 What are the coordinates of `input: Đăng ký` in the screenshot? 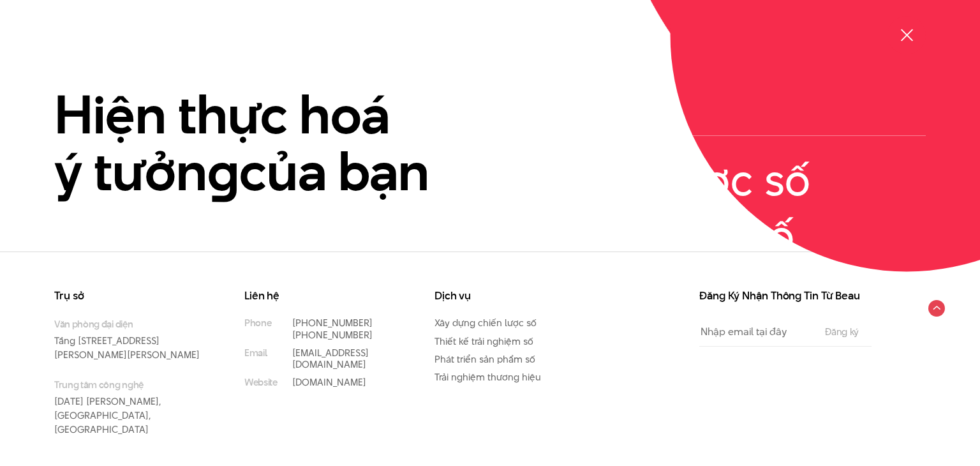 It's located at (841, 332).